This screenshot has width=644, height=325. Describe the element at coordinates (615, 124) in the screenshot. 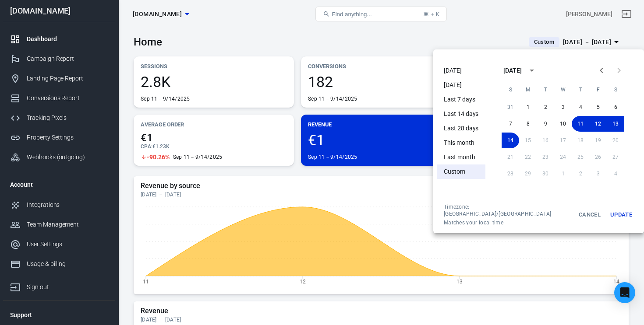

I see `button: 13` at that location.